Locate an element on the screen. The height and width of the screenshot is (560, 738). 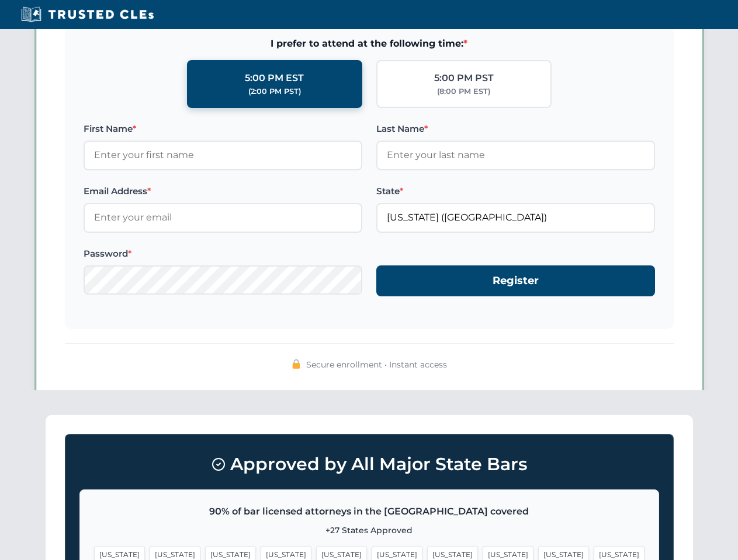
label: Email Address is located at coordinates (222, 191).